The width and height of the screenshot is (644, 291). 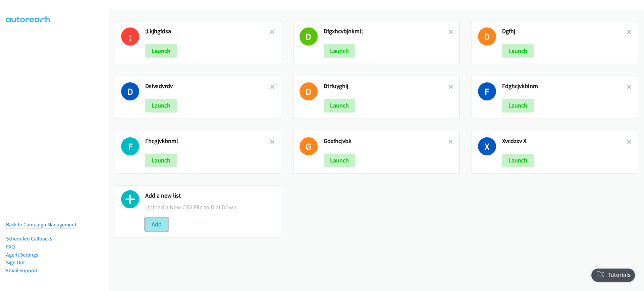 I want to click on h1: G, so click(x=309, y=146).